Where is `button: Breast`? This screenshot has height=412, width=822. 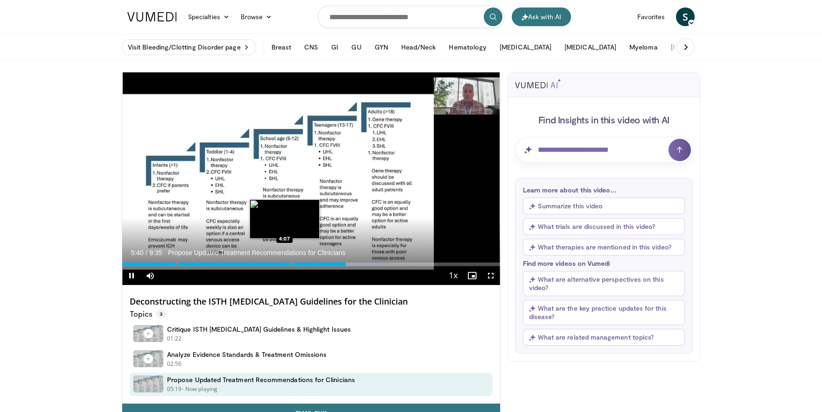
button: Breast is located at coordinates (281, 47).